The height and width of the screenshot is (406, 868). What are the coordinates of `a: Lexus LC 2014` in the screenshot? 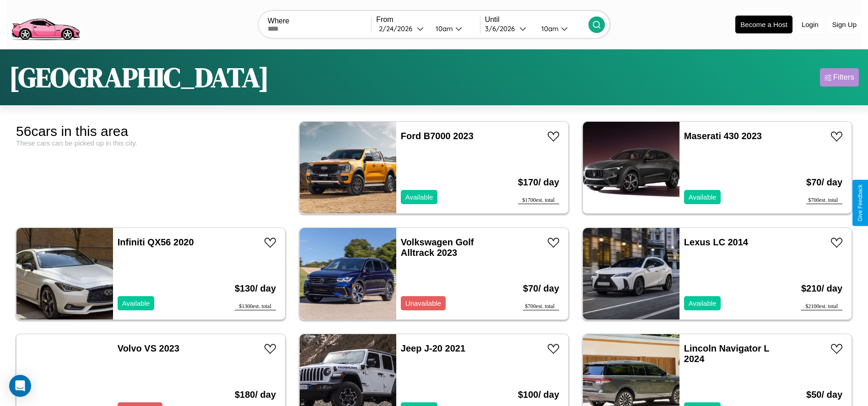 It's located at (716, 242).